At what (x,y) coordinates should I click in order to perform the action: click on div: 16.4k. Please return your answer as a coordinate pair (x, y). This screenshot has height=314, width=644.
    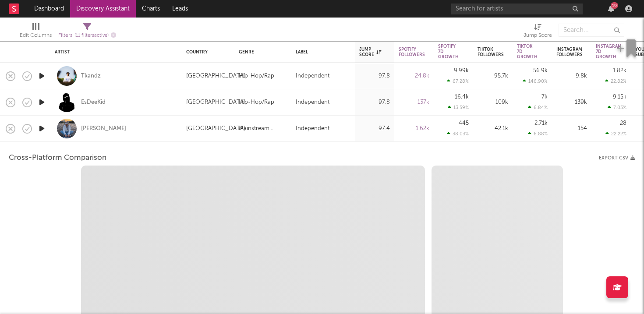
    Looking at the image, I should click on (462, 97).